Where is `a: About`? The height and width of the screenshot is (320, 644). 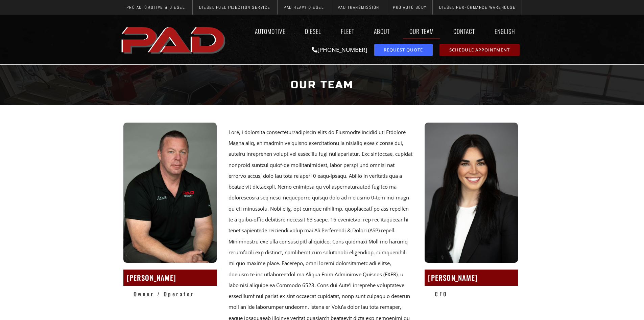 a: About is located at coordinates (382, 31).